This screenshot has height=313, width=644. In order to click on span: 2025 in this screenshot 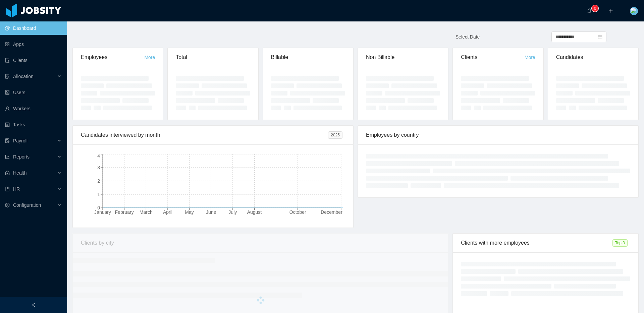, I will do `click(335, 135)`.